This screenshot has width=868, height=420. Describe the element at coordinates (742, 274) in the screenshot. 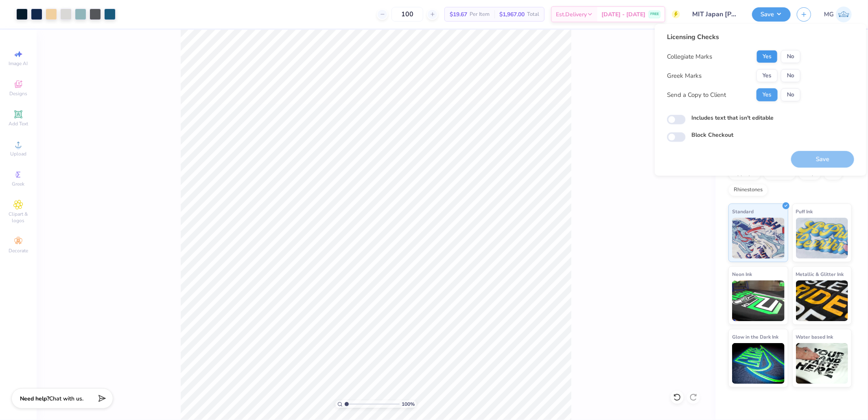

I see `span: Neon Ink` at that location.